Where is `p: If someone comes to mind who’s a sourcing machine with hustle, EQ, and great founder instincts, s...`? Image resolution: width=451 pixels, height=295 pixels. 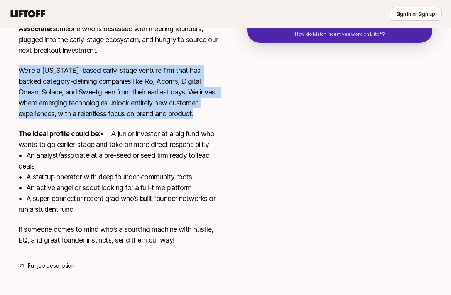
p: If someone comes to mind who’s a sourcing machine with hustle, EQ, and great founder instincts, s... is located at coordinates (120, 235).